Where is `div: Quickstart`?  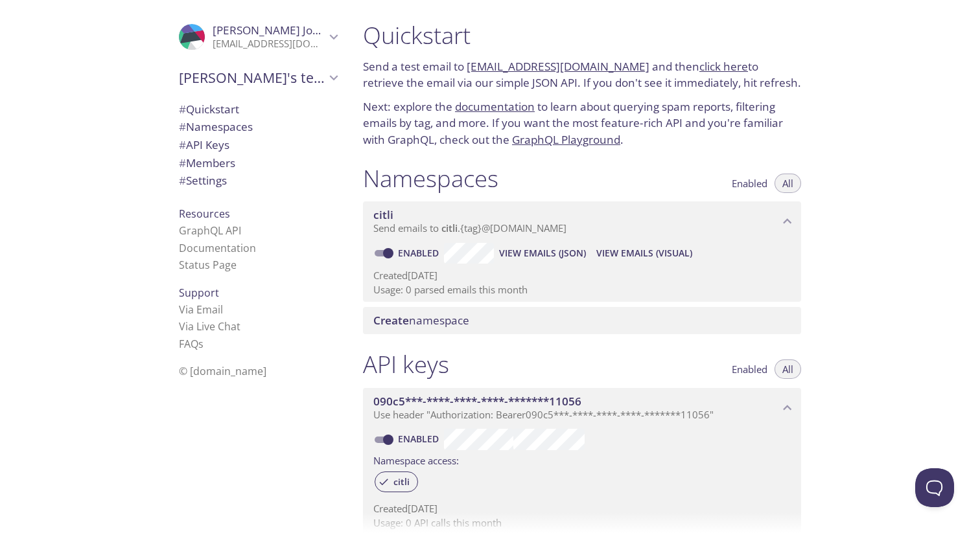 div: Quickstart is located at coordinates (258, 110).